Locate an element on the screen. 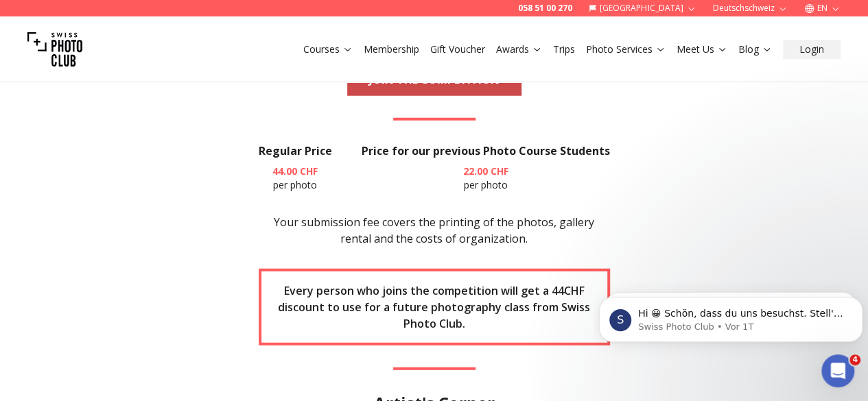  h3: Price for our previous Photo Course Students is located at coordinates (486, 151).